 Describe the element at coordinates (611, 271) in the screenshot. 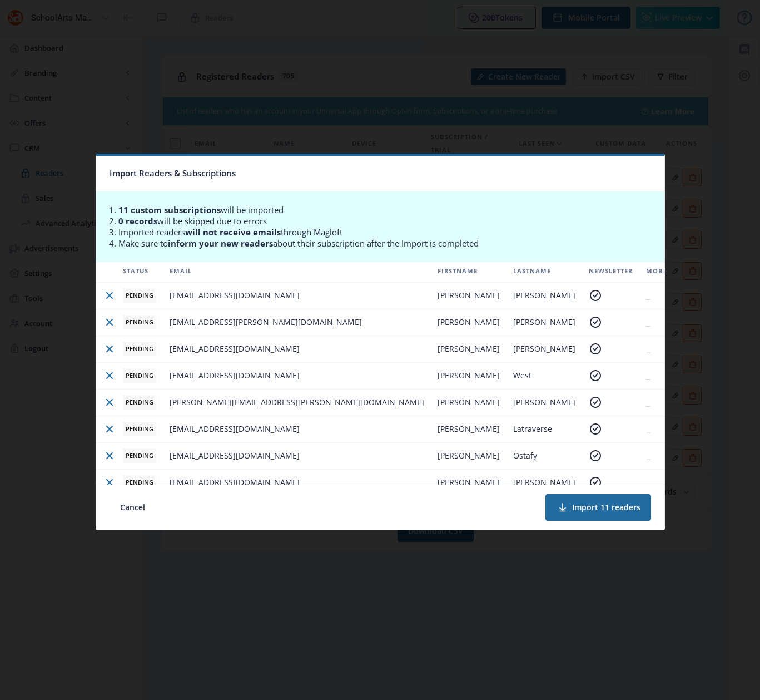

I see `th: newsletter` at that location.